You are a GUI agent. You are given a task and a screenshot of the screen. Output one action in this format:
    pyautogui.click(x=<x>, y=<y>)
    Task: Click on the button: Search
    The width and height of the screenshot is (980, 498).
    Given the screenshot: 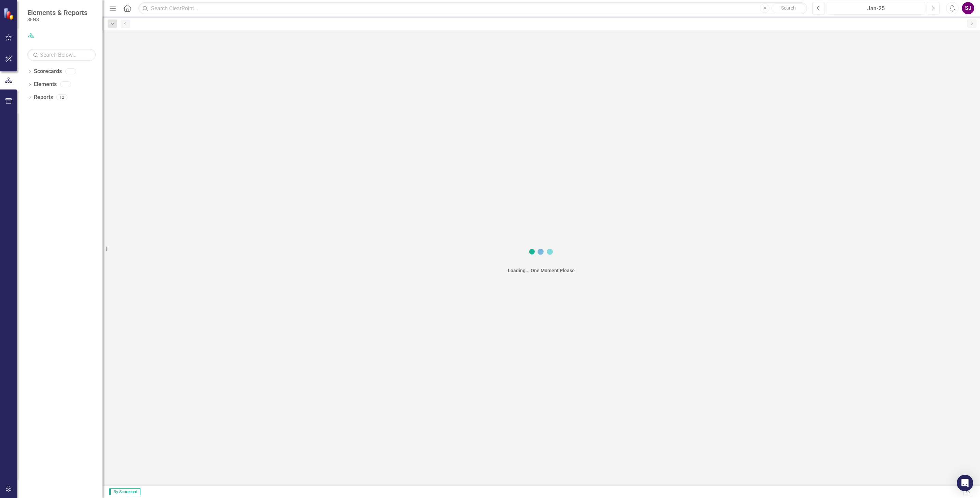 What is the action you would take?
    pyautogui.click(x=789, y=8)
    